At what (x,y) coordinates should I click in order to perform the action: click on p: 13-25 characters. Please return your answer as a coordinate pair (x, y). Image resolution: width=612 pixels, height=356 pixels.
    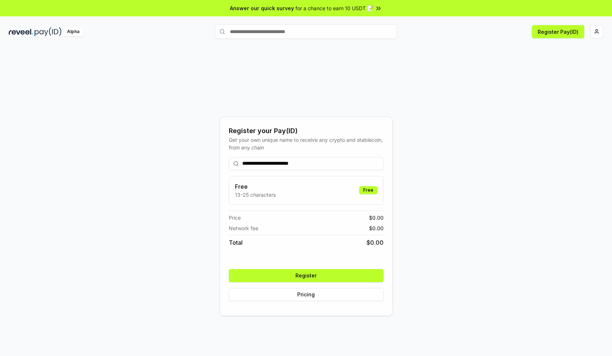
    Looking at the image, I should click on (255, 195).